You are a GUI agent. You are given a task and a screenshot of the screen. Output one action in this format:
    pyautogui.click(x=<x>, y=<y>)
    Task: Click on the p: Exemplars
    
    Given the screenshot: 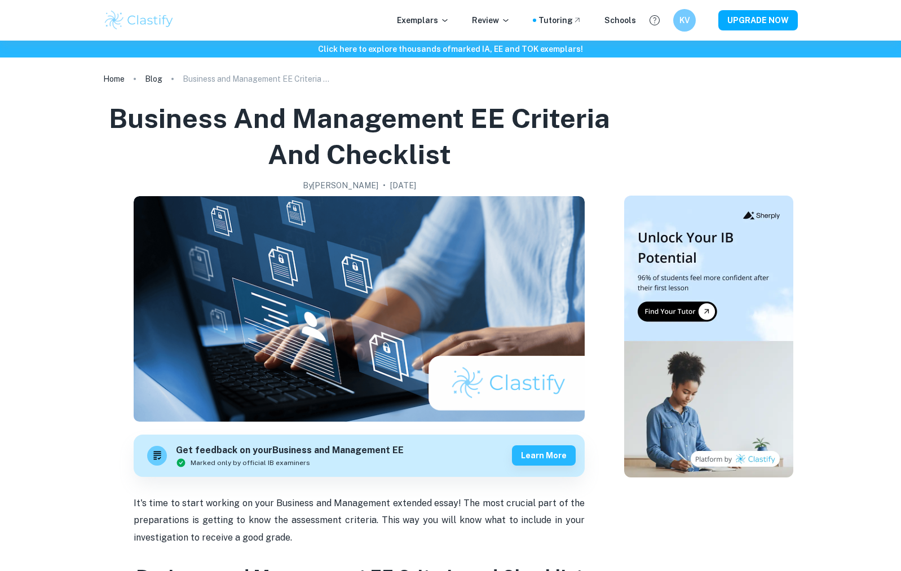 What is the action you would take?
    pyautogui.click(x=423, y=20)
    